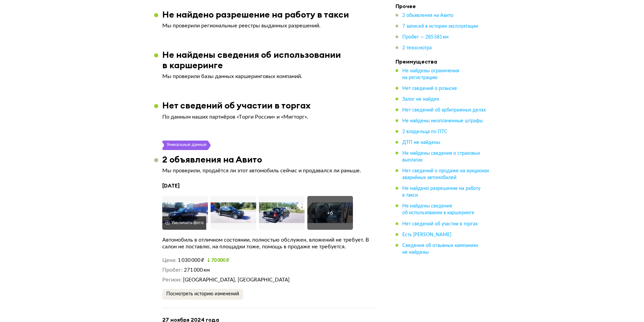 This screenshot has height=322, width=644. Describe the element at coordinates (417, 48) in the screenshot. I see `span: 2 техосмотра` at that location.